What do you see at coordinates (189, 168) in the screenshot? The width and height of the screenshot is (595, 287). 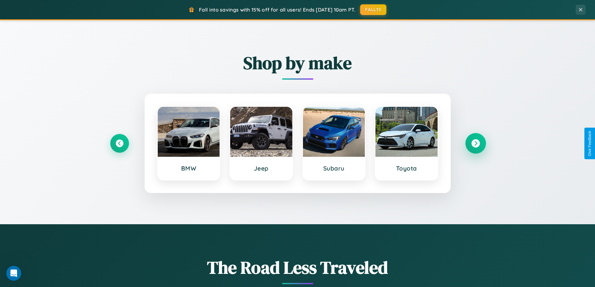 I see `h3: BMW` at bounding box center [189, 168].